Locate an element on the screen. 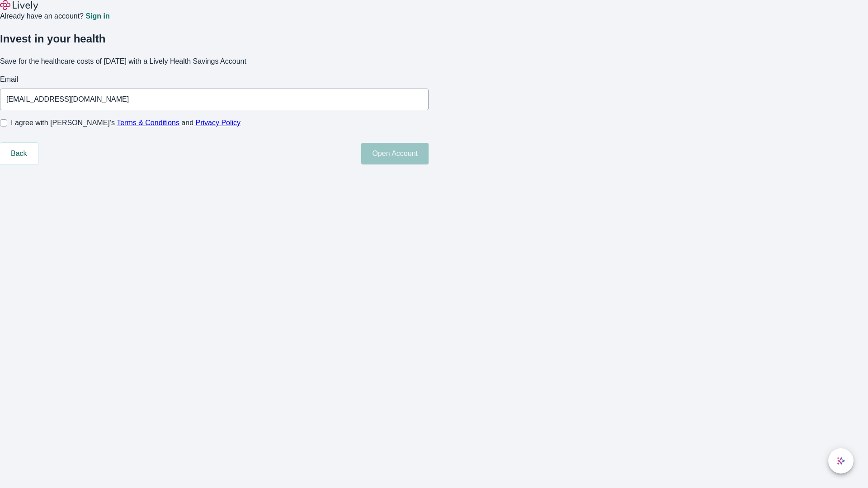 The width and height of the screenshot is (868, 488). a: Privacy Policy is located at coordinates (218, 123).